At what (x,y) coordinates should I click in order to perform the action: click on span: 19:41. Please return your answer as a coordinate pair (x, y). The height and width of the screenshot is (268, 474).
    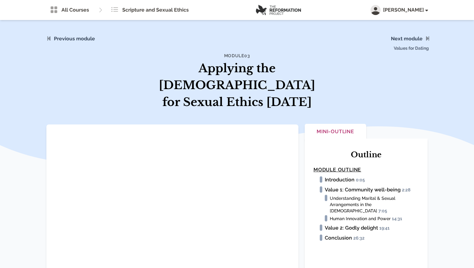
    Looking at the image, I should click on (386, 229).